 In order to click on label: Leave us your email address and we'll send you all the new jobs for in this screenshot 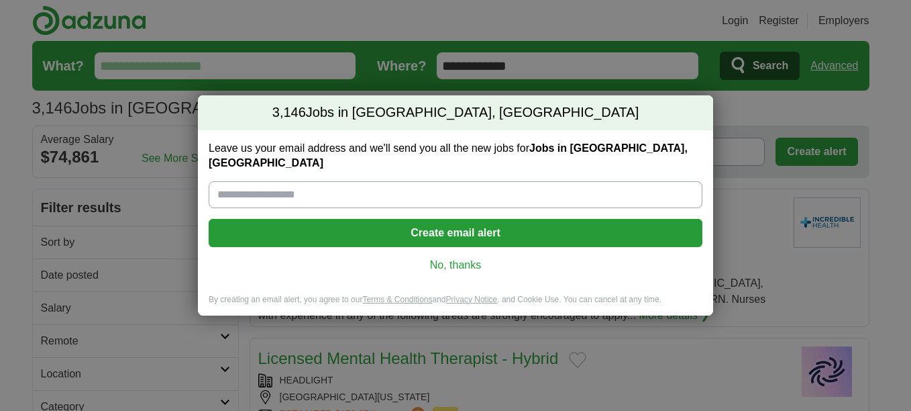, I will do `click(456, 156)`.